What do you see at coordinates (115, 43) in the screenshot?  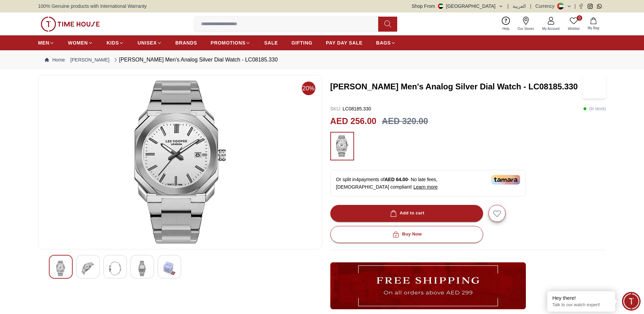 I see `a: KIDS` at bounding box center [115, 43].